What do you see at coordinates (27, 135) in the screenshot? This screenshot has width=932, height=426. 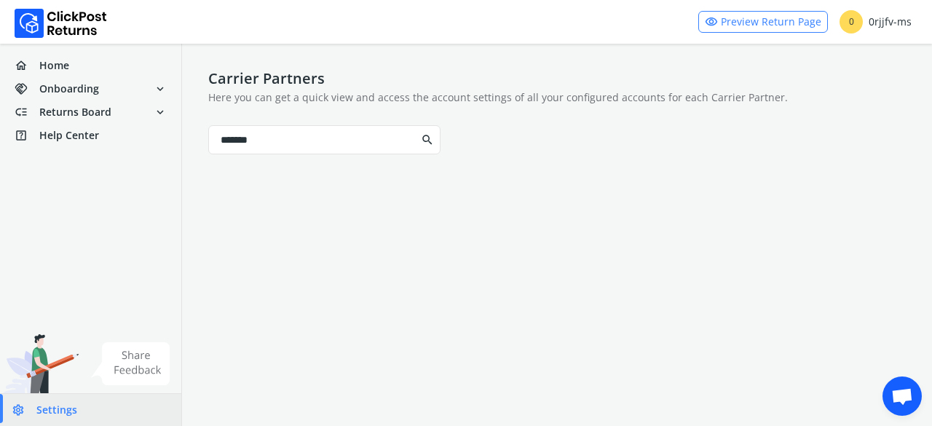 I see `span: help_center` at bounding box center [27, 135].